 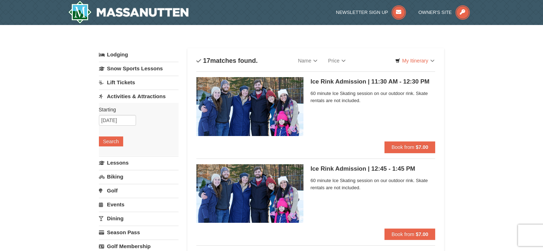 What do you see at coordinates (250, 193) in the screenshot?
I see `img: 6775744-142-ce92f8cf.jpg` at bounding box center [250, 193].